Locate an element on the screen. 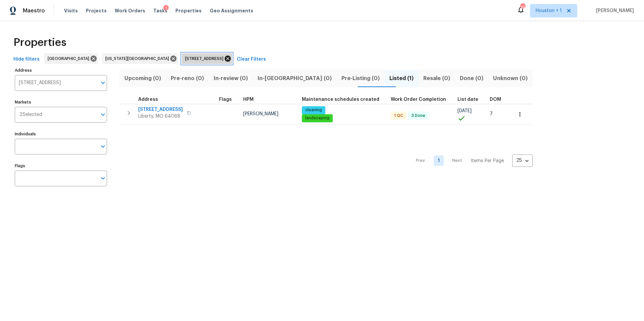 This screenshot has height=321, width=644. span: Upcoming (0) is located at coordinates (143, 79).